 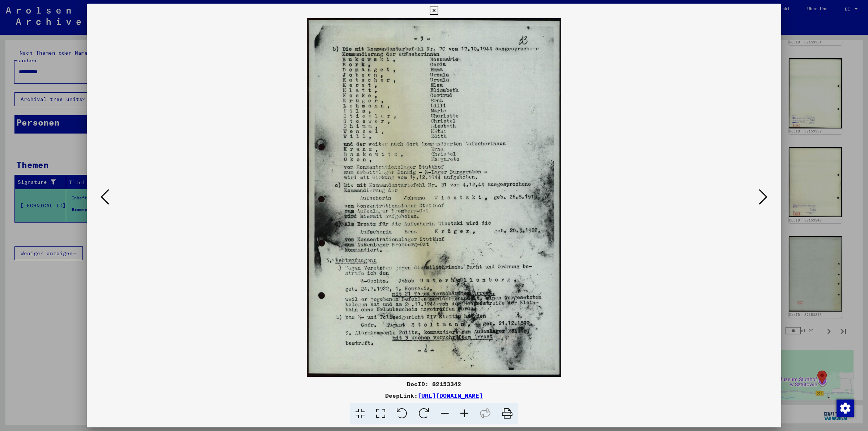 I want to click on img: 001.jpg, so click(x=434, y=197).